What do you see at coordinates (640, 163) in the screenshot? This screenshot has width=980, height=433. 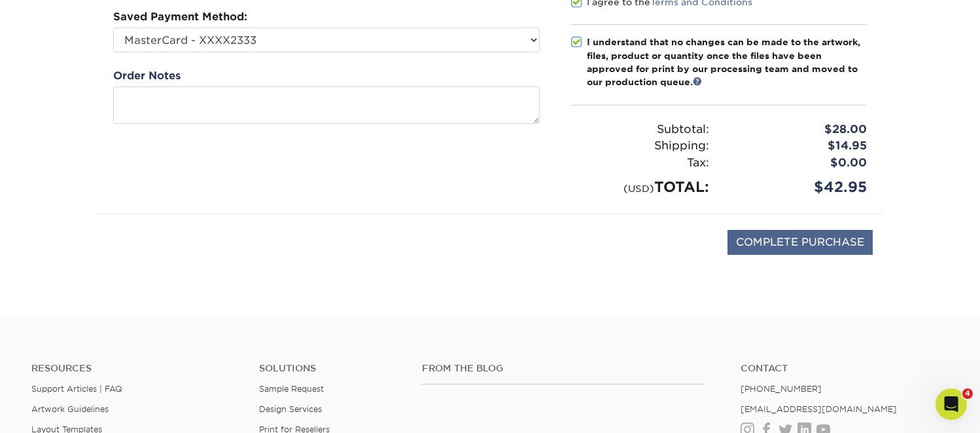 I see `div: Tax:` at bounding box center [640, 163].